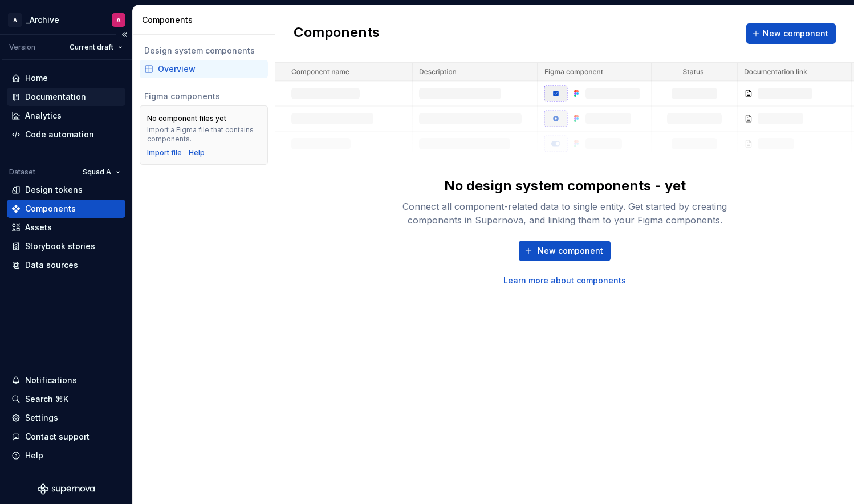 This screenshot has width=854, height=504. Describe the element at coordinates (337, 34) in the screenshot. I see `h2: Components` at that location.